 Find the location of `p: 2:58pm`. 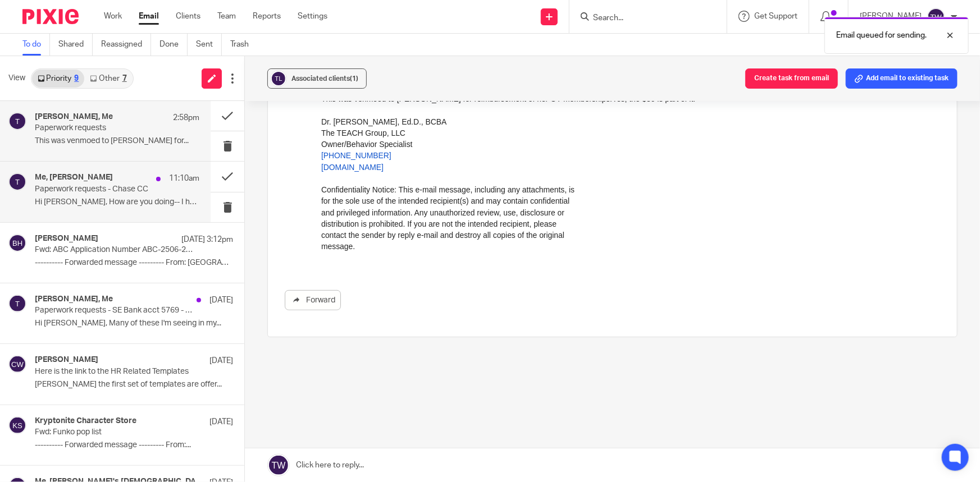

p: 2:58pm is located at coordinates (186, 118).